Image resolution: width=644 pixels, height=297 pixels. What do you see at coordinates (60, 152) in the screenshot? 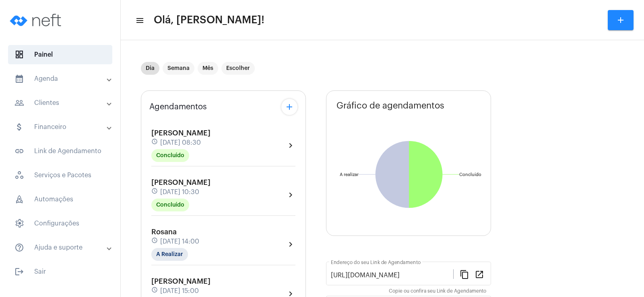
I see `span: Link de Agendamento` at bounding box center [60, 152].